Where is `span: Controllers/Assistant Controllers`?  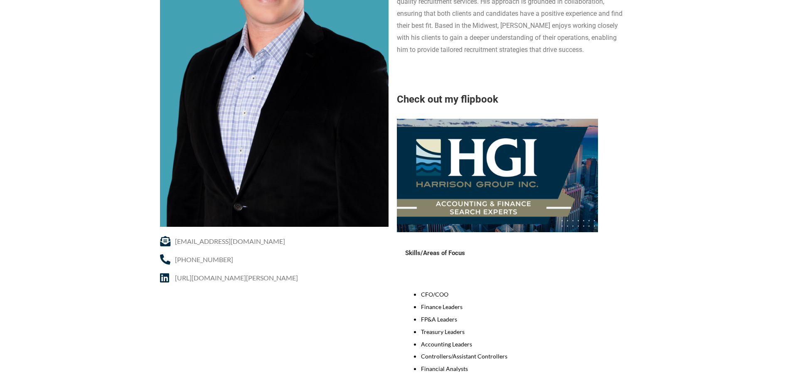 span: Controllers/Assistant Controllers is located at coordinates (464, 356).